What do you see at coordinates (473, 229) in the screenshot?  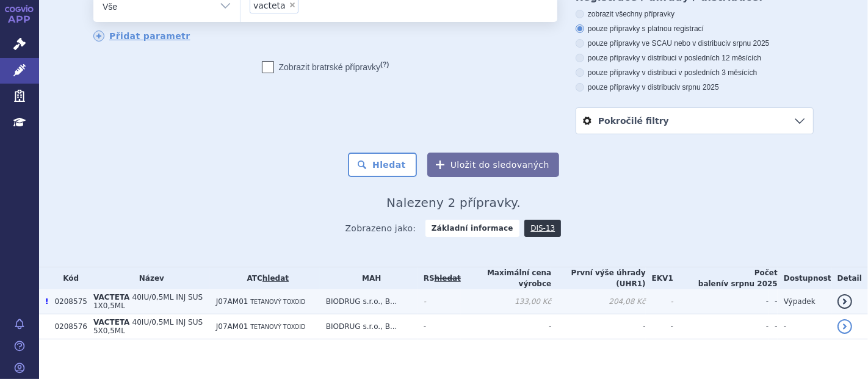 I see `strong: Základní informace` at bounding box center [473, 229].